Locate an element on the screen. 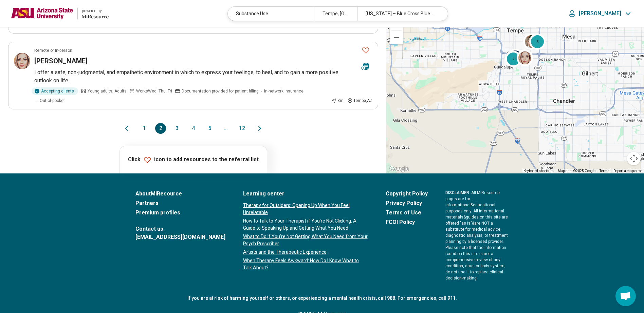  button: 3 is located at coordinates (177, 129).